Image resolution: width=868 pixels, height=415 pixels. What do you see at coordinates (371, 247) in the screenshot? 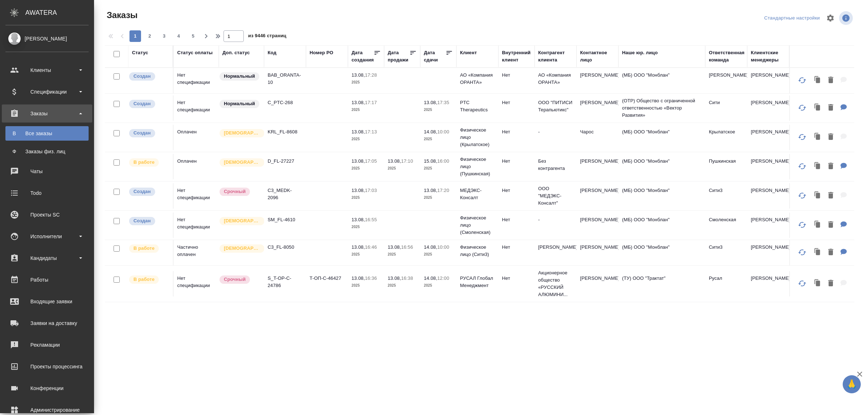
I see `p: 16:46` at bounding box center [371, 247].